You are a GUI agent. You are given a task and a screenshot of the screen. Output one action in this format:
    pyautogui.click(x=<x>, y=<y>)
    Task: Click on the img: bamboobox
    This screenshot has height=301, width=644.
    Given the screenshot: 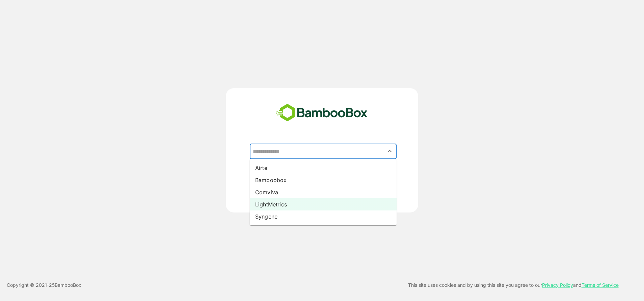 What is the action you would take?
    pyautogui.click(x=321, y=113)
    